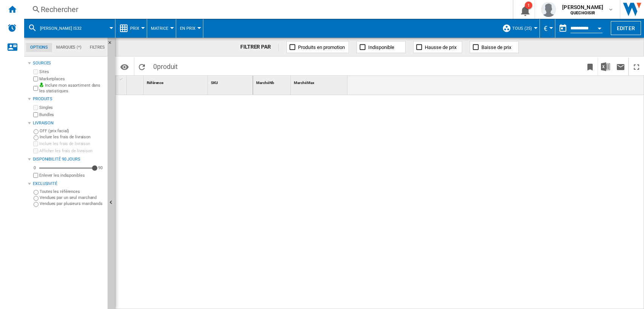 Image resolution: width=644 pixels, height=309 pixels. What do you see at coordinates (41, 85) in the screenshot?
I see `img: mysite-bg-18x18.png` at bounding box center [41, 85].